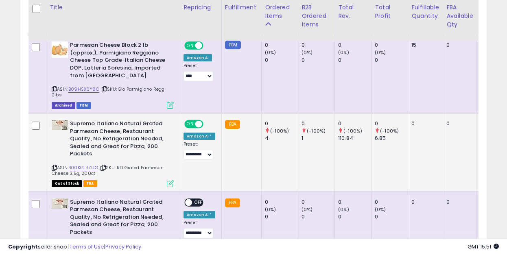 Image resolution: width=507 pixels, height=255 pixels. Describe the element at coordinates (353, 12) in the screenshot. I see `div: Total Rev.` at that location.